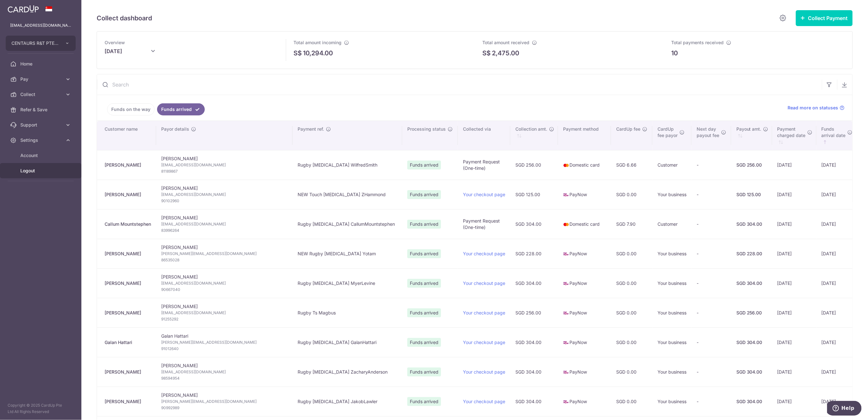 This screenshot has width=868, height=420. What do you see at coordinates (347, 313) in the screenshot?
I see `td: Rugby Ts Magbus` at bounding box center [347, 313].